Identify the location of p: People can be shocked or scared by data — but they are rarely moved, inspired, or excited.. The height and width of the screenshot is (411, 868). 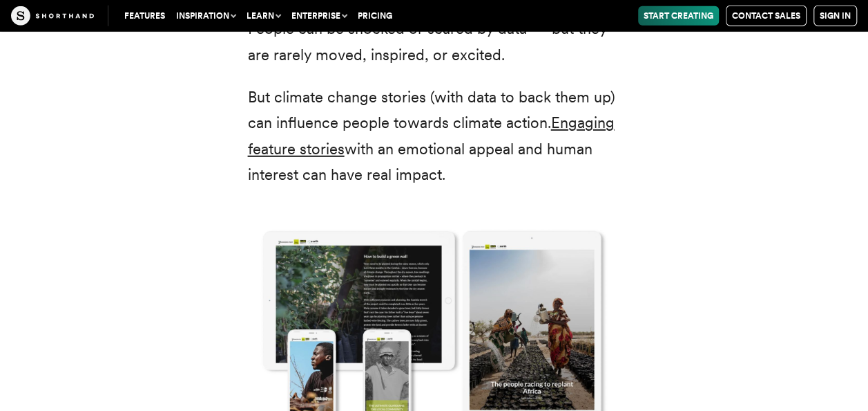
(435, 41).